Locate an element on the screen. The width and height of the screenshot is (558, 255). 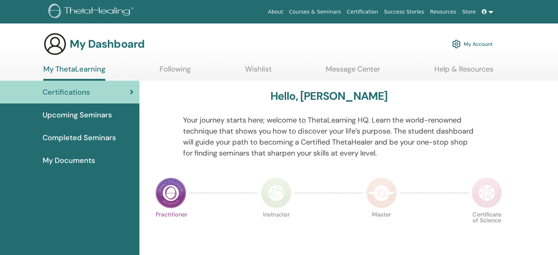
span: Certifications is located at coordinates (66, 92).